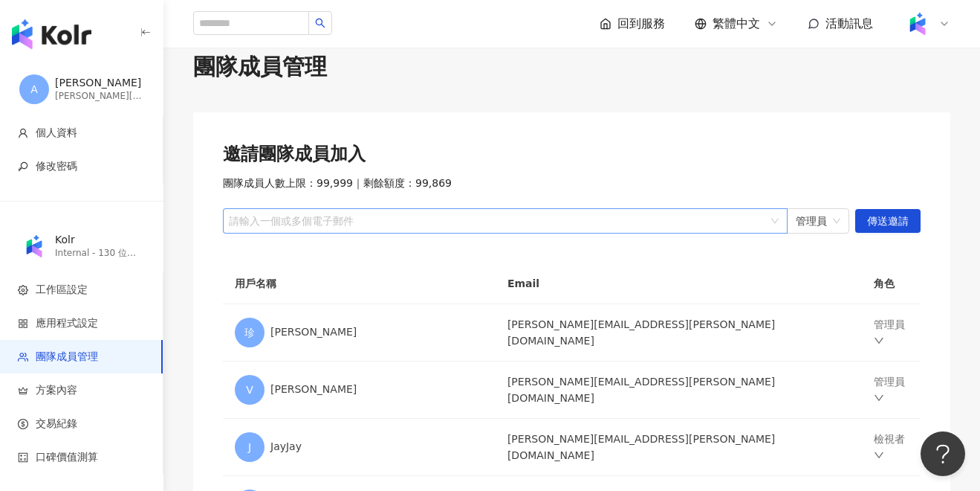 The image size is (980, 491). What do you see at coordinates (320, 23) in the screenshot?
I see `span: search` at bounding box center [320, 23].